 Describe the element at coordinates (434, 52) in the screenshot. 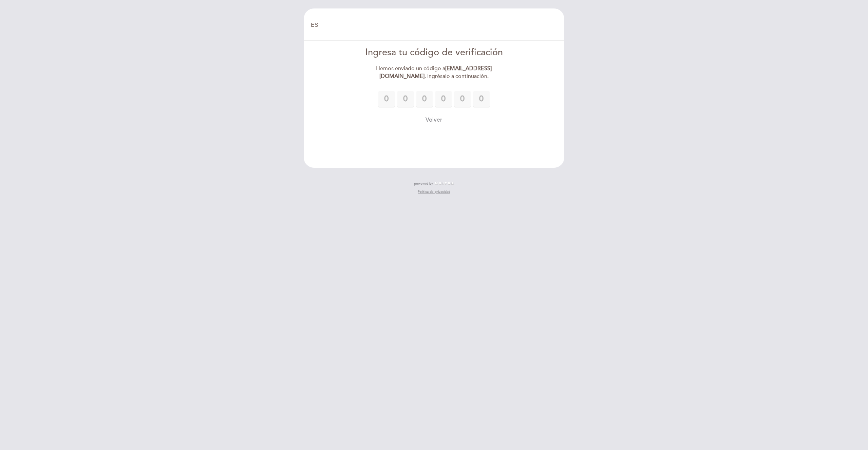

I see `div: Ingresa tu código de verificación` at that location.